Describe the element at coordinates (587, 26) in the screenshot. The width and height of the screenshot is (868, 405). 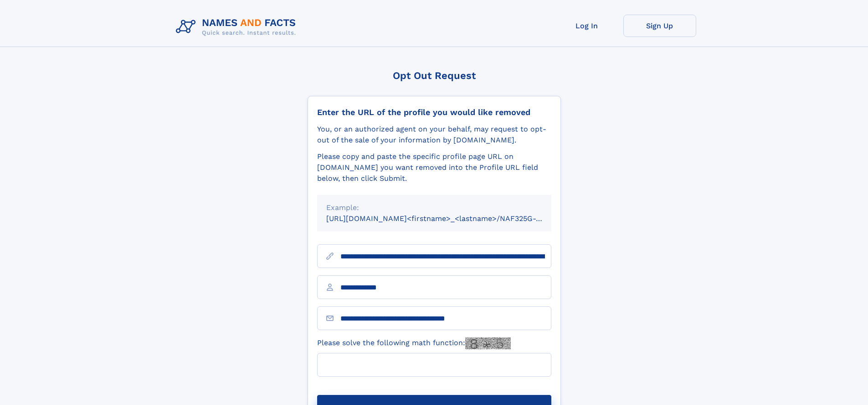
I see `a: Log In` at that location.